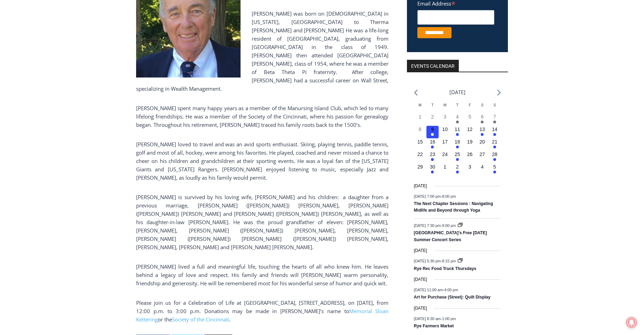 The image size is (644, 335). What do you see at coordinates (420, 157) in the screenshot?
I see `button: 22` at bounding box center [420, 157].